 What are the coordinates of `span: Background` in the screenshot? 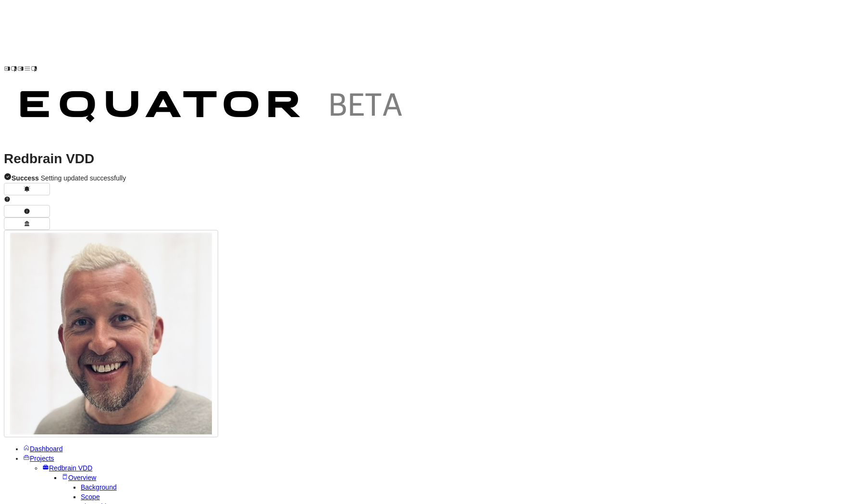 It's located at (98, 487).